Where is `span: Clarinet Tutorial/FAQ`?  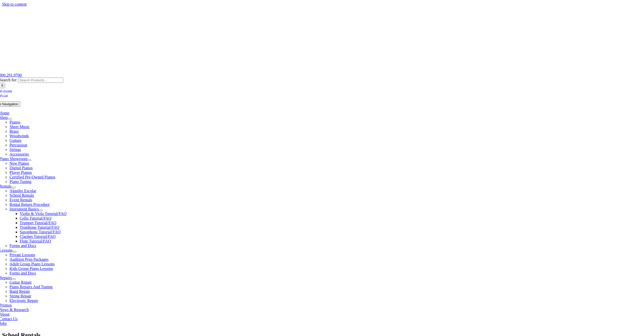 span: Clarinet Tutorial/FAQ is located at coordinates (38, 236).